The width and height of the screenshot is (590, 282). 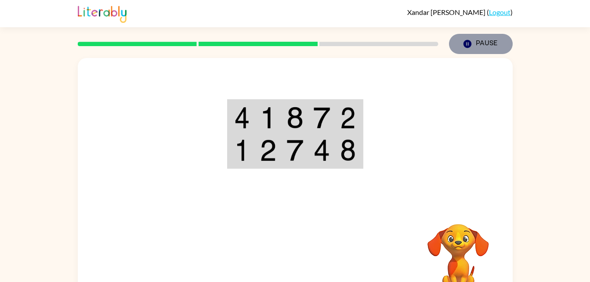 I want to click on img: Literably, so click(x=102, y=13).